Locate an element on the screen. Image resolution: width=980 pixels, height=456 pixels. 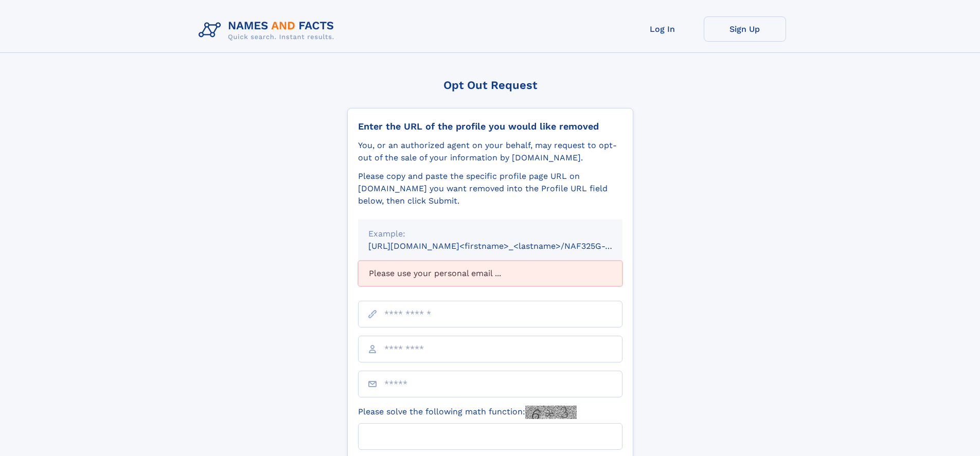
div: Opt Out Request is located at coordinates (490, 85).